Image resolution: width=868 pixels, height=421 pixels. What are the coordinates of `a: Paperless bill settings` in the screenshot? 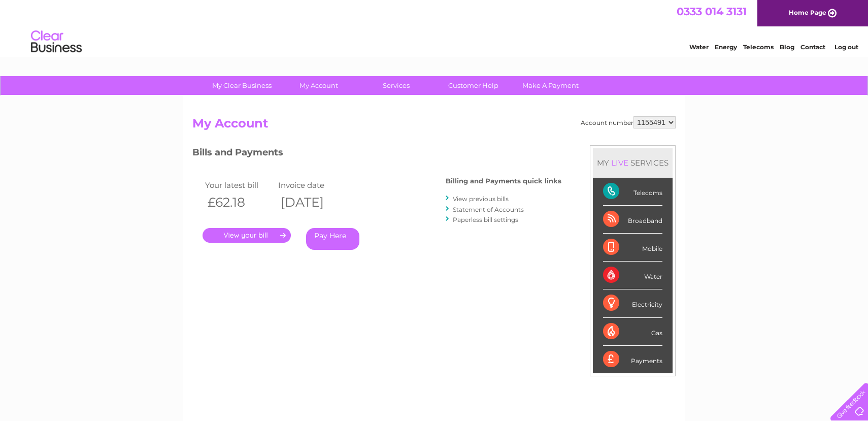 It's located at (485, 219).